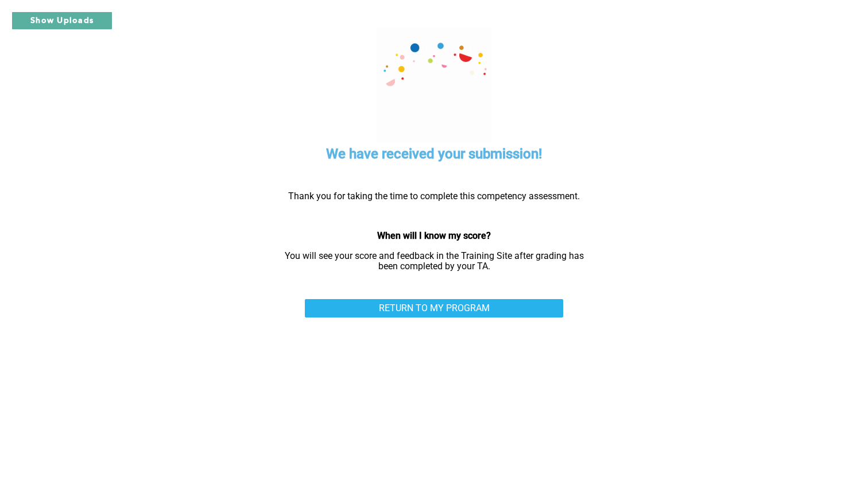 Image resolution: width=868 pixels, height=492 pixels. Describe the element at coordinates (434, 308) in the screenshot. I see `a: RETURN TO MY PROGRAM` at that location.